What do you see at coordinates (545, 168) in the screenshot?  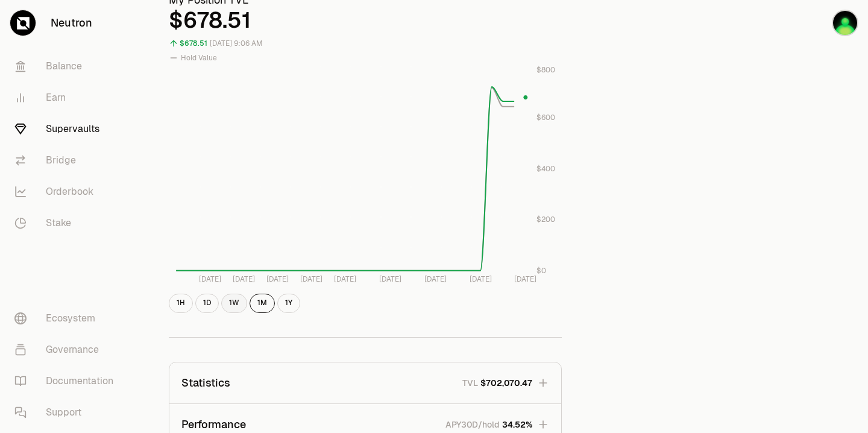 I see `tspan: $400` at bounding box center [545, 168].